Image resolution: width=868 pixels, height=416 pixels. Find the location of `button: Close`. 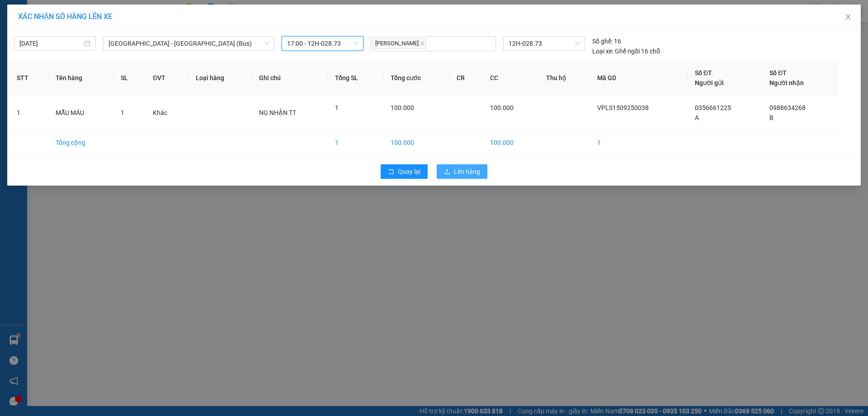

button: Close is located at coordinates (849, 17).